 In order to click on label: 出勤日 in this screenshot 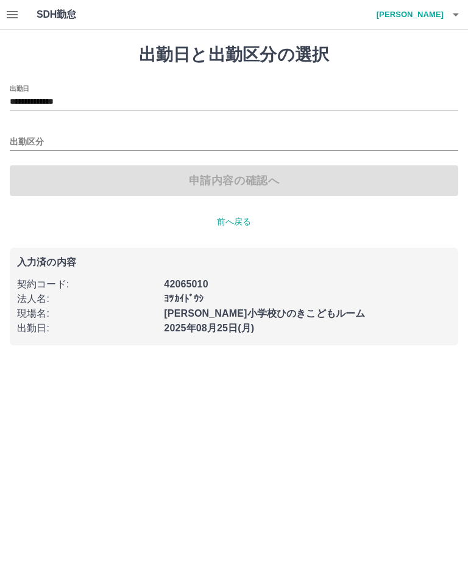, I will do `click(20, 88)`.